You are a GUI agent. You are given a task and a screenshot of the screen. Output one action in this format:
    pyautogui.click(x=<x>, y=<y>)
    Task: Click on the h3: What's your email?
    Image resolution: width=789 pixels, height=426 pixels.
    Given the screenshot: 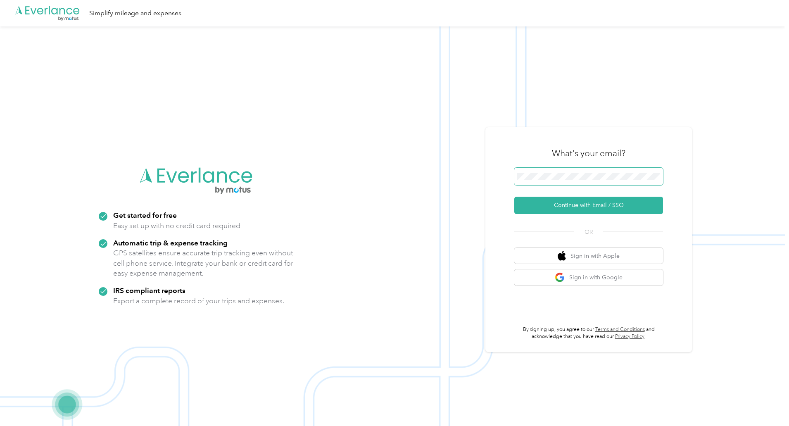 What is the action you would take?
    pyautogui.click(x=588, y=153)
    